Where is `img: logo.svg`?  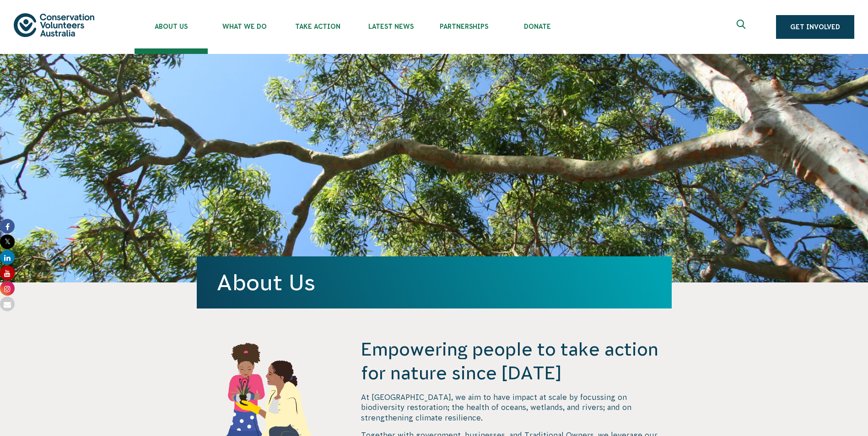 img: logo.svg is located at coordinates (54, 25).